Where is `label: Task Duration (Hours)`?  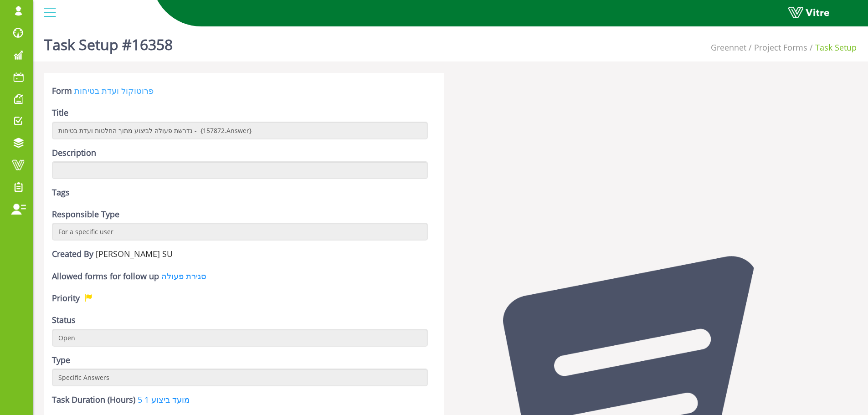
label: Task Duration (Hours) is located at coordinates (94, 399).